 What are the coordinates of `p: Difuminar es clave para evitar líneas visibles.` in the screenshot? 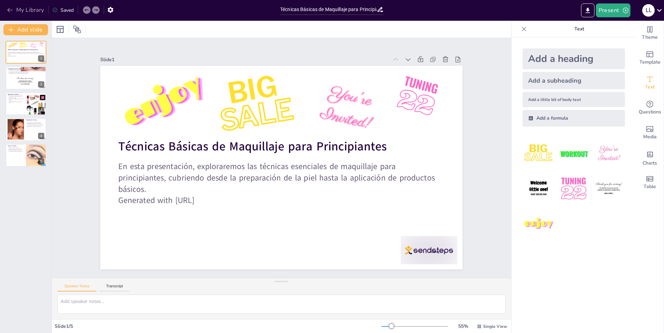 It's located at (16, 100).